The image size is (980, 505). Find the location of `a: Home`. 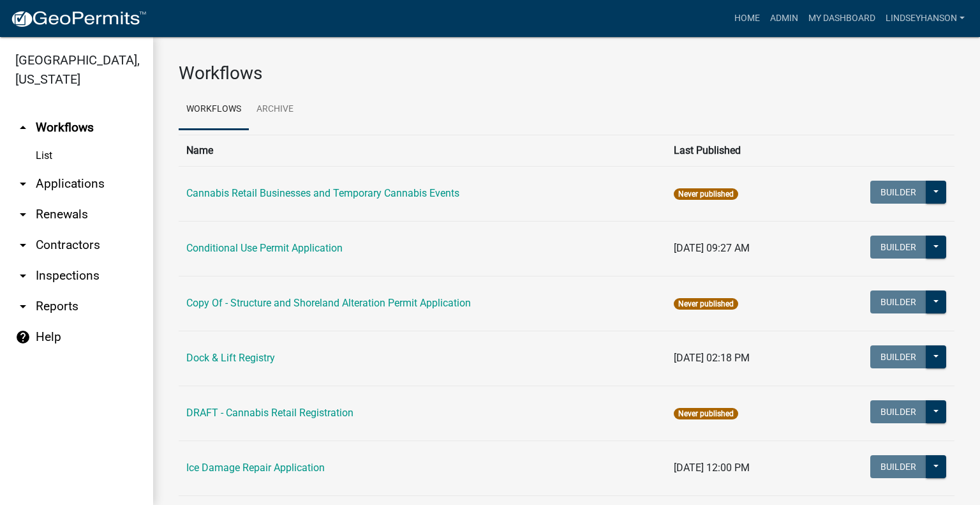

a: Home is located at coordinates (747, 19).